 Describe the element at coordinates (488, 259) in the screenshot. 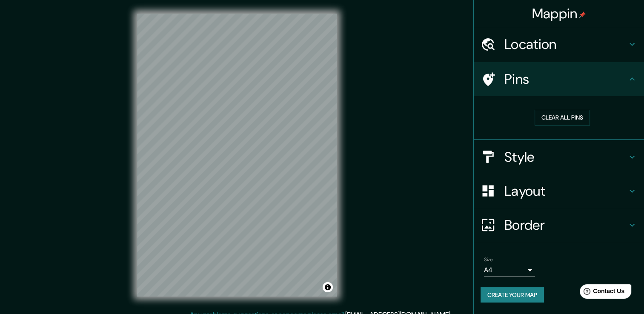

I see `label: Size` at that location.